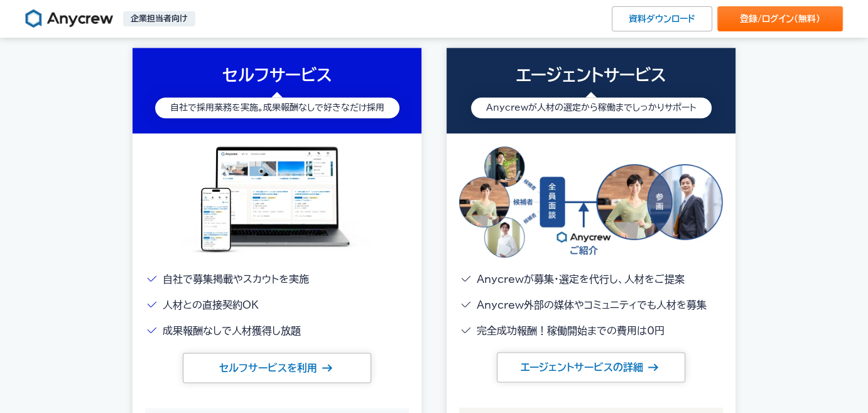 The width and height of the screenshot is (868, 413). Describe the element at coordinates (780, 19) in the screenshot. I see `a: 登録/ログイン（無料）` at that location.